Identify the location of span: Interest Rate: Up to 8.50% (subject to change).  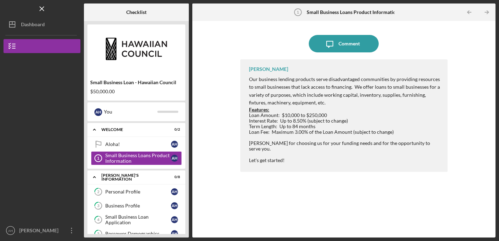
(298, 121).